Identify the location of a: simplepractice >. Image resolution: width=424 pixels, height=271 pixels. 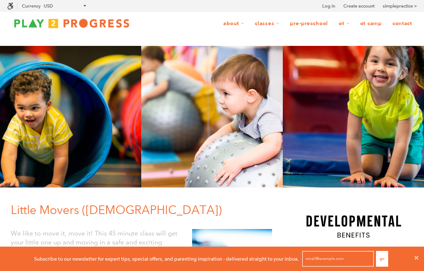
(400, 6).